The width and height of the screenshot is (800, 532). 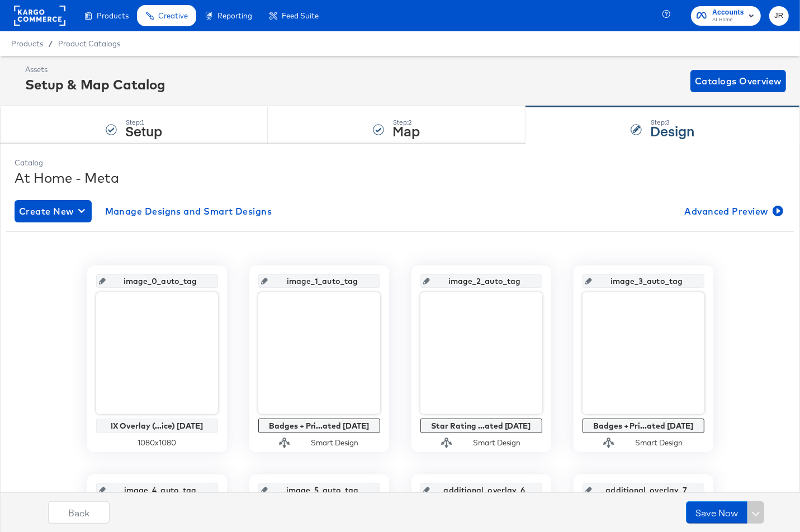 What do you see at coordinates (400, 177) in the screenshot?
I see `div: At Home - Meta` at bounding box center [400, 177].